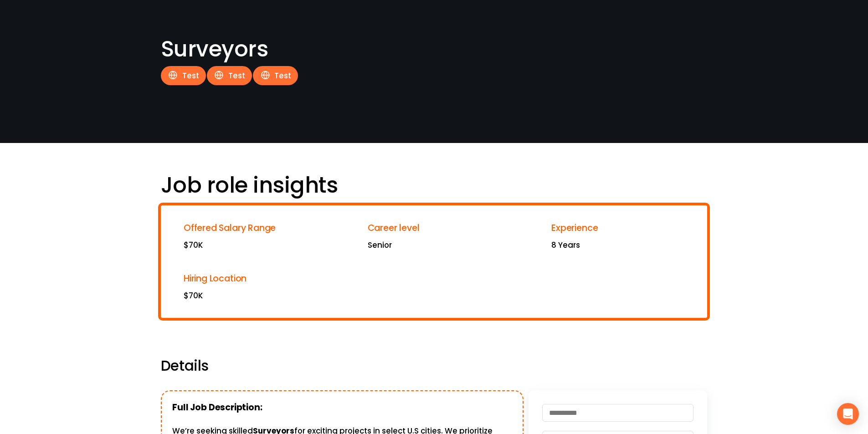  I want to click on span: Surveyors, so click(215, 49).